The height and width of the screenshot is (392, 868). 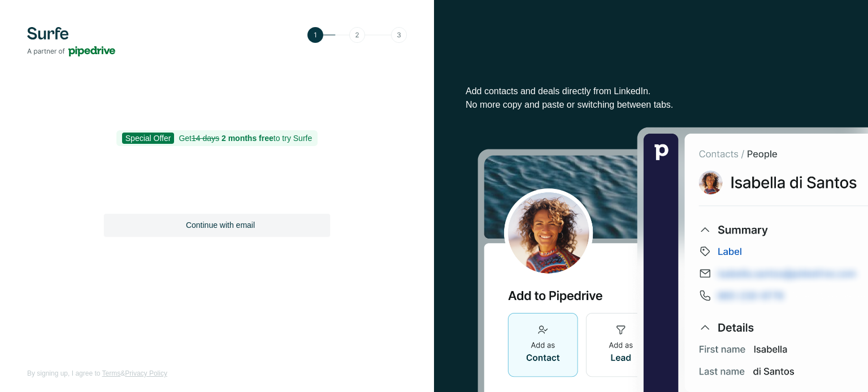 What do you see at coordinates (217, 161) in the screenshot?
I see `h1: Sign up to start prospecting on LinkedIn` at bounding box center [217, 161].